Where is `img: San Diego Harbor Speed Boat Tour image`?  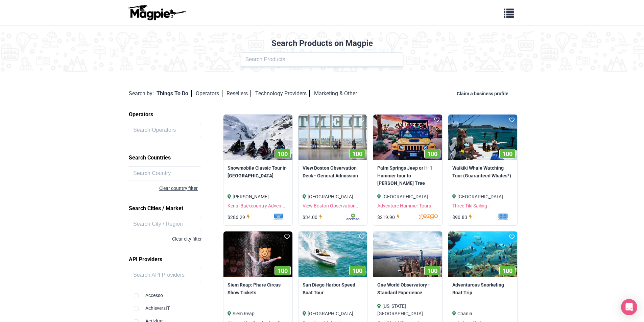
img: San Diego Harbor Speed Boat Tour image is located at coordinates (333, 255).